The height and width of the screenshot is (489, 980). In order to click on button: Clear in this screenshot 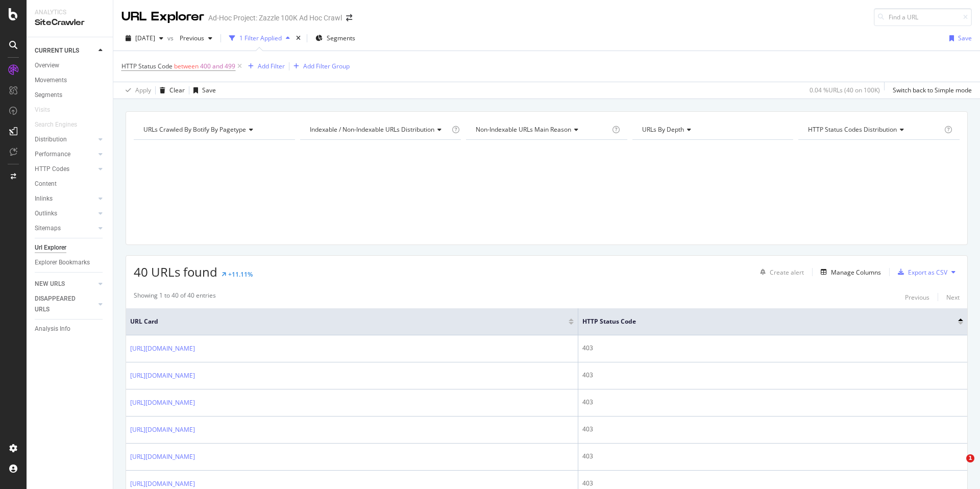, I will do `click(170, 91)`.